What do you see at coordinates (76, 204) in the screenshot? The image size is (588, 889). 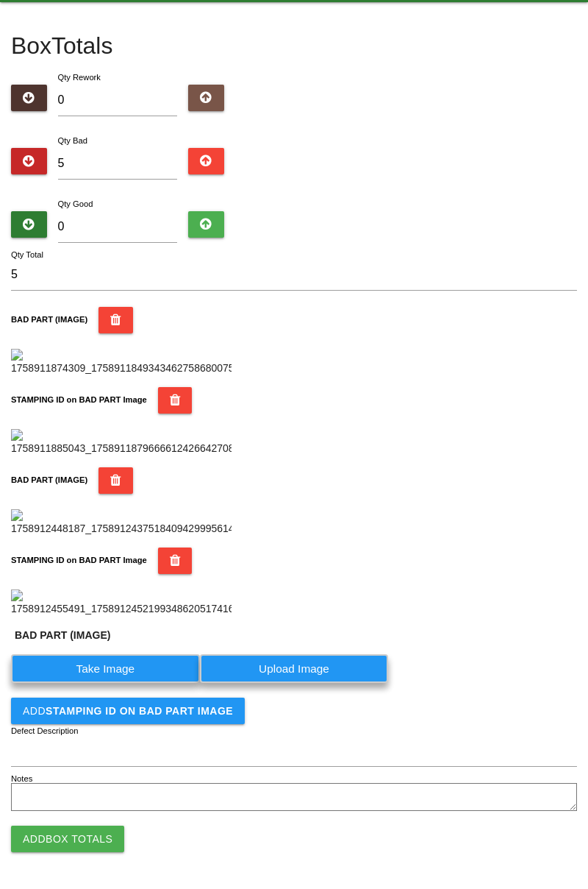 I see `label: Qty Good` at bounding box center [76, 204].